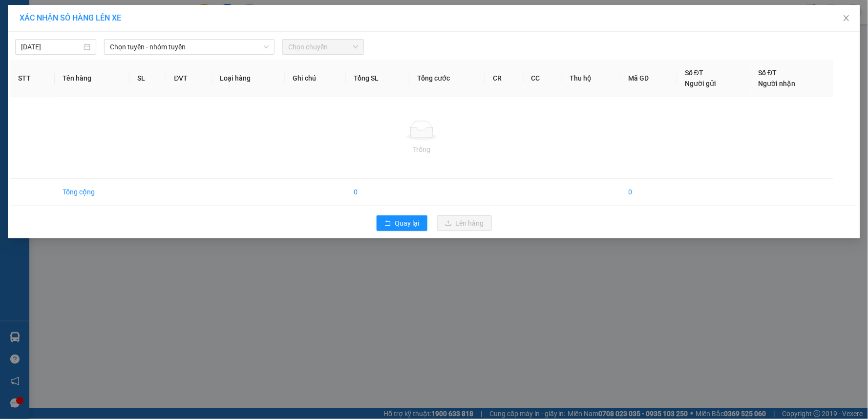 This screenshot has width=868, height=419. I want to click on input: 15/09/2025, so click(51, 47).